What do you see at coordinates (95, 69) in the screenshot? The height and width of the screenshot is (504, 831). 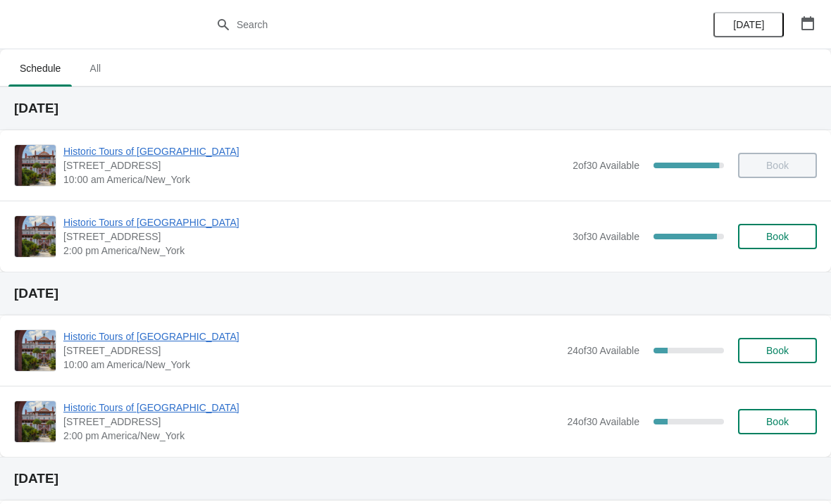 I see `span: All` at bounding box center [95, 69].